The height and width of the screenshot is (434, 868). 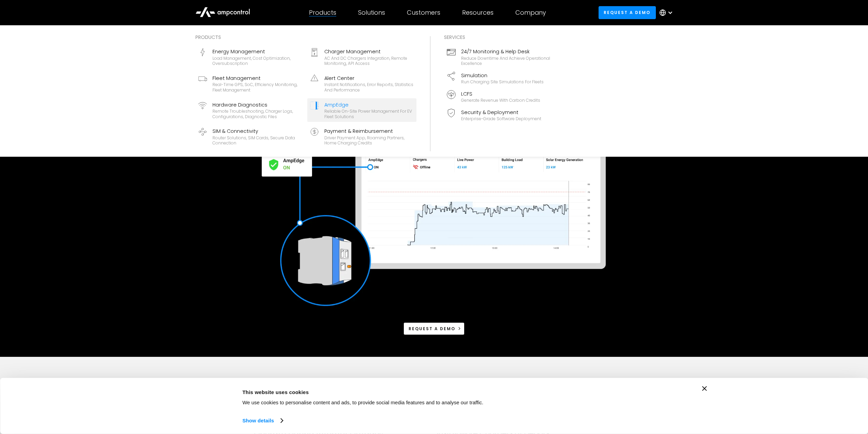 I want to click on div: Load management, cost optimization, oversubscription, so click(x=257, y=61).